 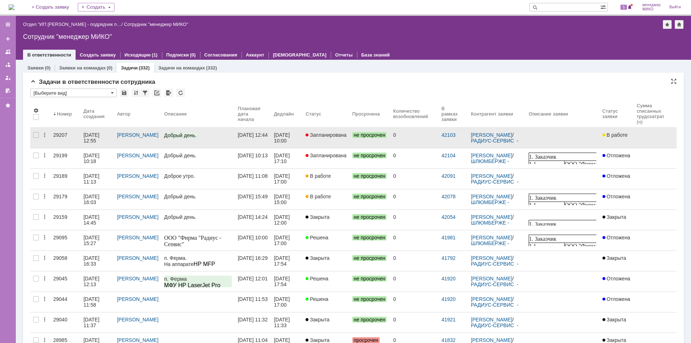 I want to click on a: Лонская Лариса Вячеславовна, so click(x=18, y=60).